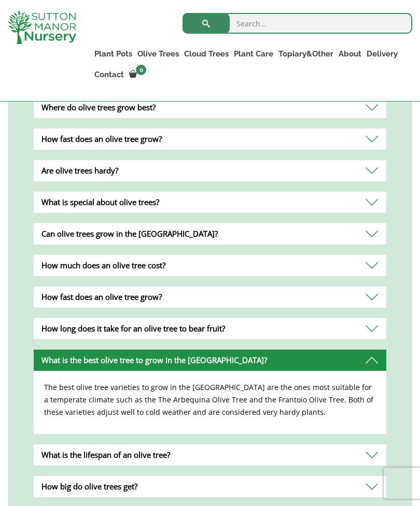 Image resolution: width=420 pixels, height=506 pixels. Describe the element at coordinates (210, 202) in the screenshot. I see `div: What is special about olive trees?` at that location.